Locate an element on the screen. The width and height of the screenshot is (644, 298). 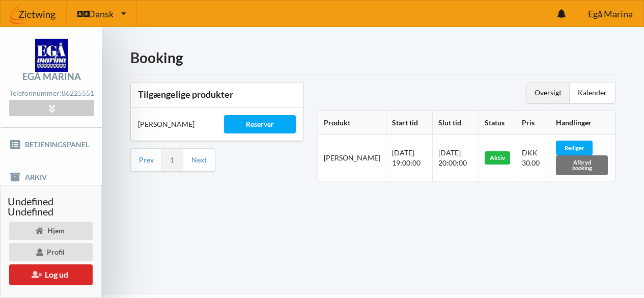
div: Reserver is located at coordinates (260, 125).